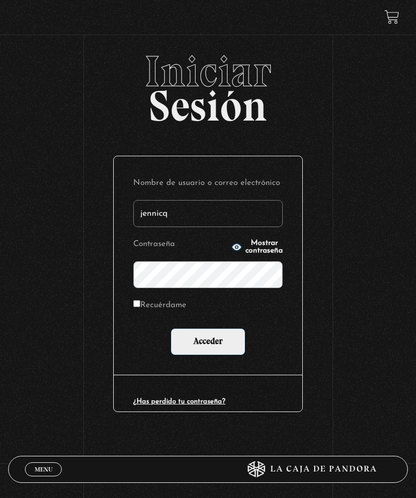  I want to click on span: Mostrar contraseña, so click(264, 247).